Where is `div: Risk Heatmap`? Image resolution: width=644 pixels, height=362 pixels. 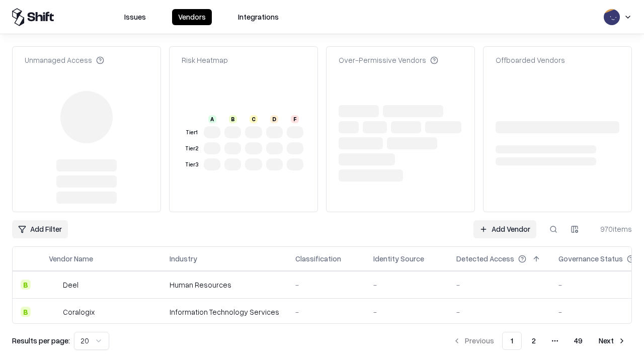
div: Risk Heatmap is located at coordinates (205, 60).